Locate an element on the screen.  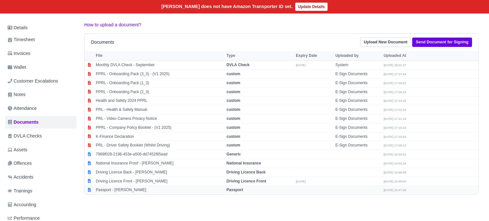
span: Notes is located at coordinates (16, 95).